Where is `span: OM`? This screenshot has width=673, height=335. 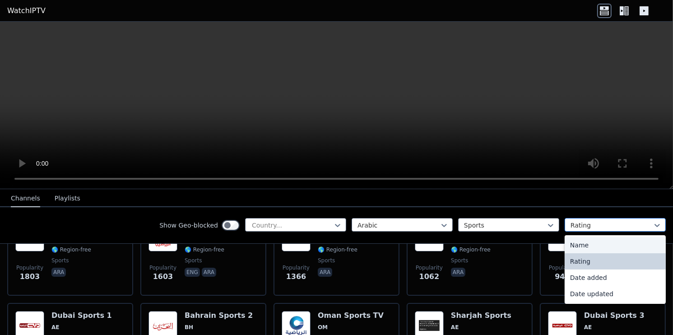 span: OM is located at coordinates (323, 327).